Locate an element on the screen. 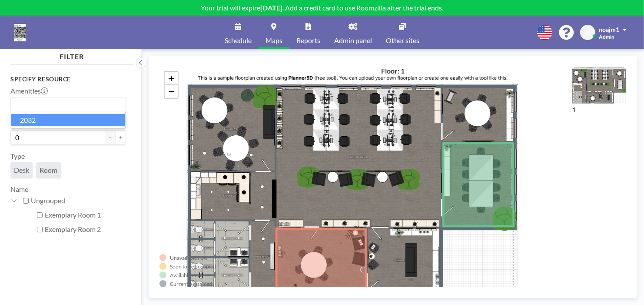 The width and height of the screenshot is (644, 305). a: Reports is located at coordinates (308, 32).